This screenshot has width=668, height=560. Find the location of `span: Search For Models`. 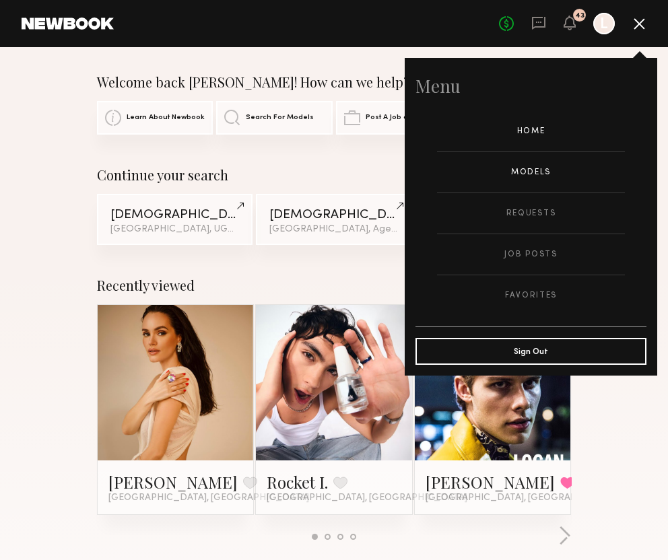

span: Search For Models is located at coordinates (279, 118).